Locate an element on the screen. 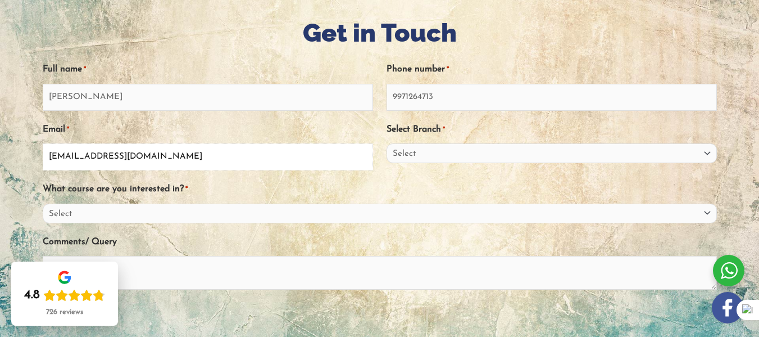  label: Phone number is located at coordinates (418, 69).